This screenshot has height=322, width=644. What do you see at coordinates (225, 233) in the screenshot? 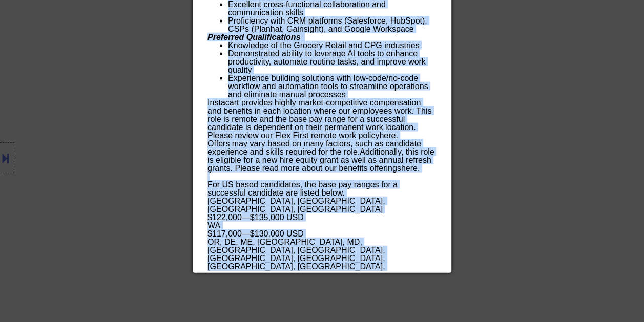
I see `span: $117,000` at bounding box center [225, 233].